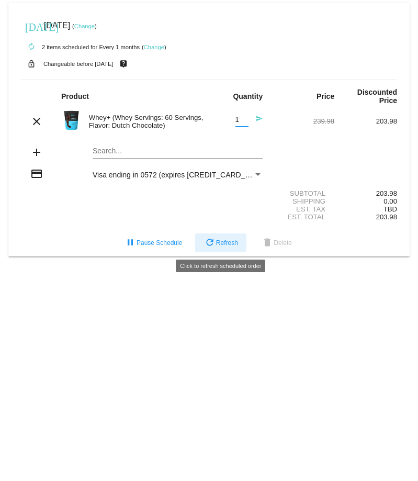 This screenshot has width=418, height=481. What do you see at coordinates (303, 217) in the screenshot?
I see `div: Est. Total` at bounding box center [303, 217].